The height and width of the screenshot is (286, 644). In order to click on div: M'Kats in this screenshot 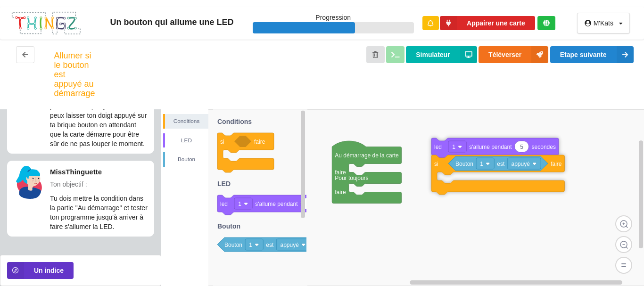, I will do `click(603, 23)`.